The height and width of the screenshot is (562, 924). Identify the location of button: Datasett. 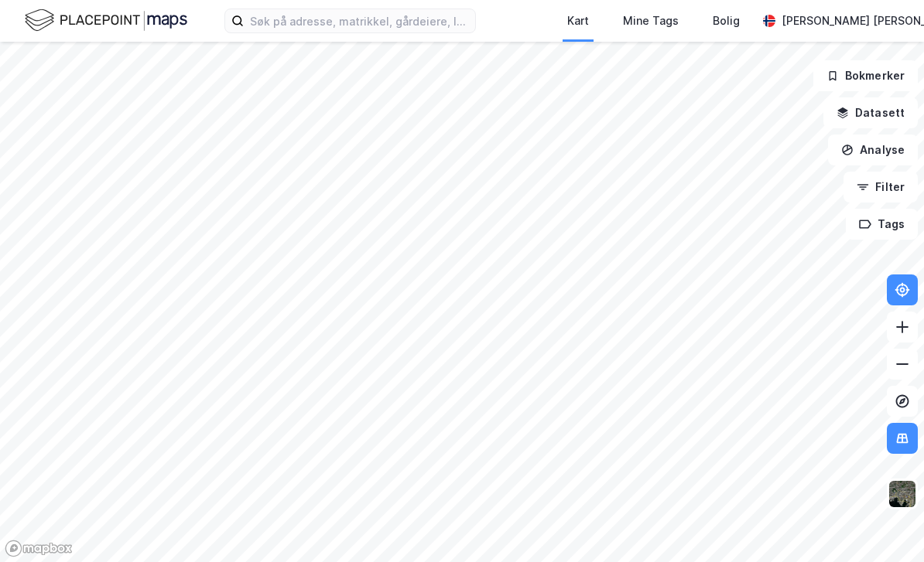
(870, 113).